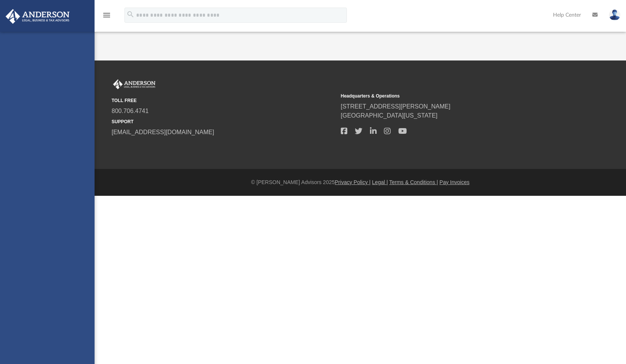 The image size is (626, 364). What do you see at coordinates (353, 182) in the screenshot?
I see `a: Privacy Policy |` at bounding box center [353, 182].